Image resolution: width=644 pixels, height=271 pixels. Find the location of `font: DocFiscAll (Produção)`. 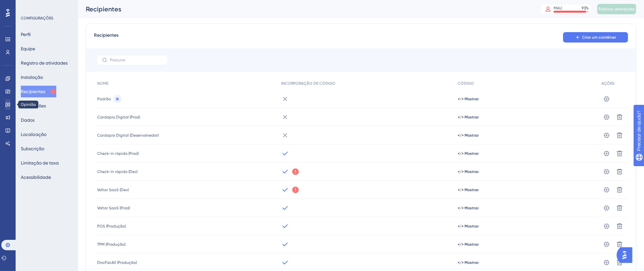

font: DocFiscAll (Produção) is located at coordinates (117, 263).